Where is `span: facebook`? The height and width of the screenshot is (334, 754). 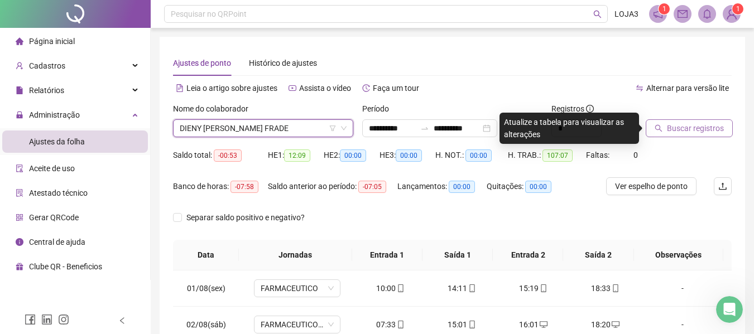
span: facebook is located at coordinates (30, 320).